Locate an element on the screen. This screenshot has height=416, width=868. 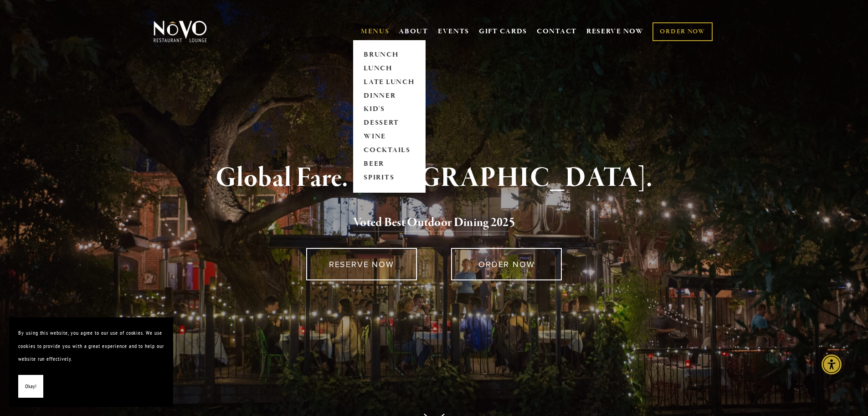
h2: 5 is located at coordinates (434, 222).